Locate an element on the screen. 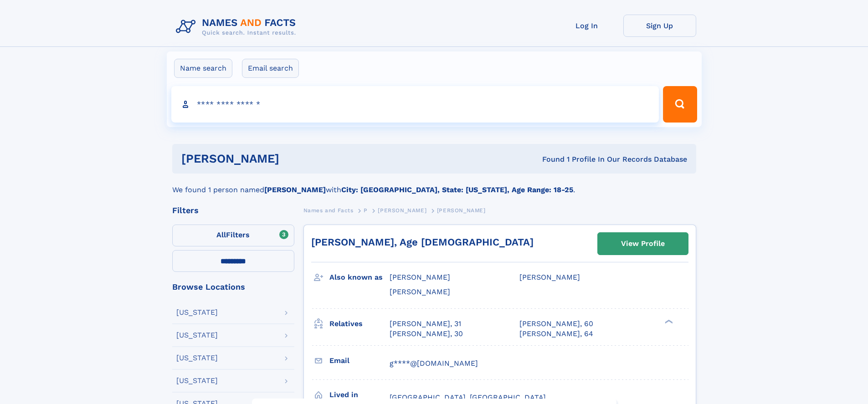 This screenshot has width=868, height=404. span: All is located at coordinates (221, 235).